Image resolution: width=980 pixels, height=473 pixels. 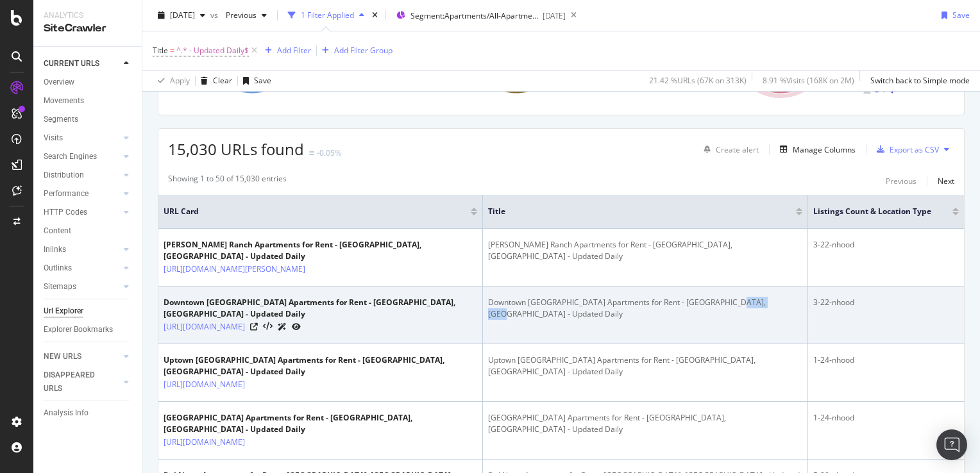 I want to click on div: Analysis Info, so click(x=66, y=413).